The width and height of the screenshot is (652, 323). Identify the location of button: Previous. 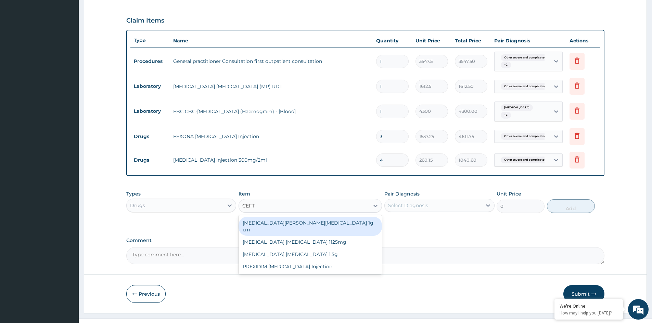
(146, 294).